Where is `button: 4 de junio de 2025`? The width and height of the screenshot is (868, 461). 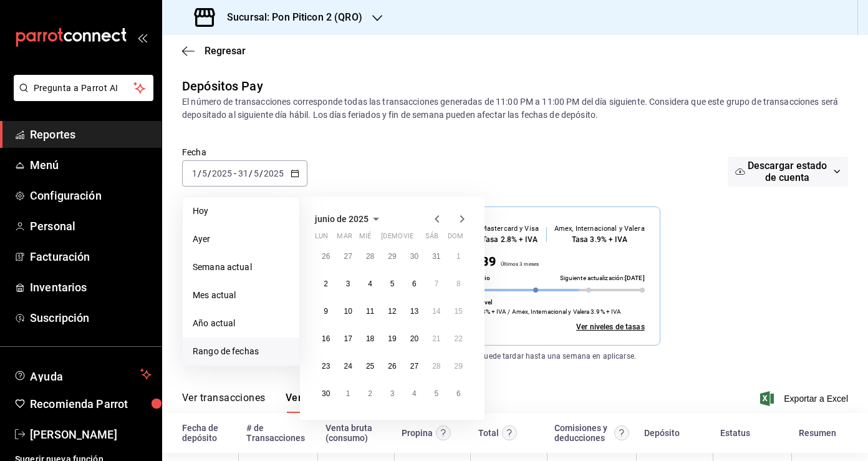 button: 4 de junio de 2025 is located at coordinates (370, 284).